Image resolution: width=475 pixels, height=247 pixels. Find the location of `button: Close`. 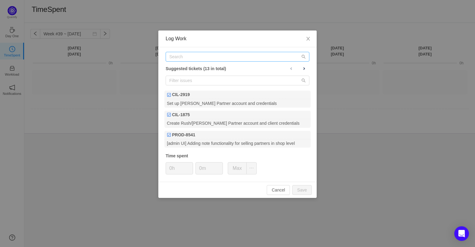

button: Close is located at coordinates (308, 39).